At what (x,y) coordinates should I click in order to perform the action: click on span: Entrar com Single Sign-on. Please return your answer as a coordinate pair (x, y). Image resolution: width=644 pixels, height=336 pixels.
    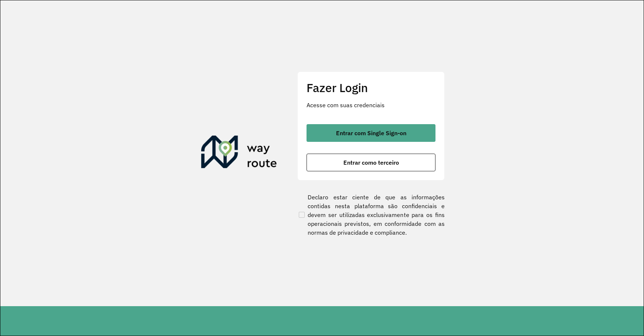
    Looking at the image, I should click on (371, 133).